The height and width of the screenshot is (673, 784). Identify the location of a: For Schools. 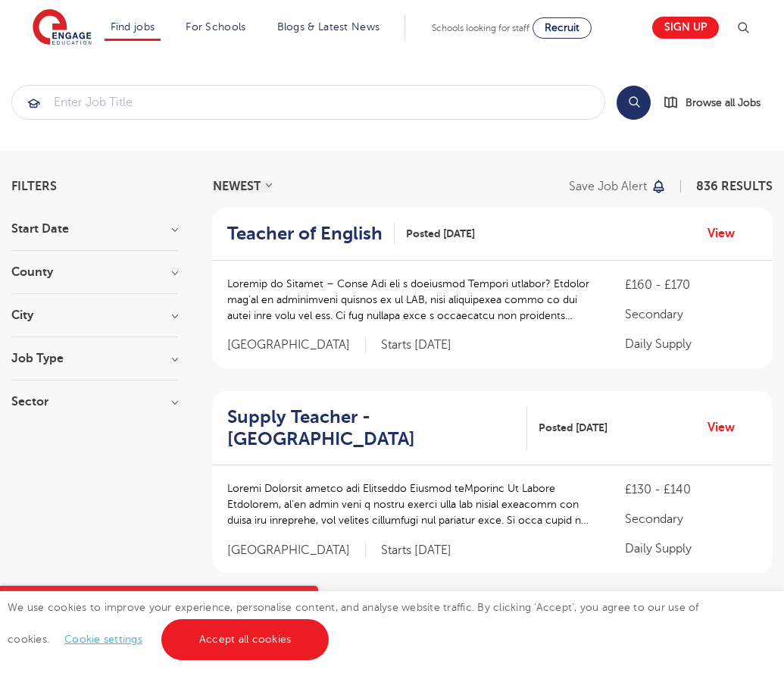
(215, 26).